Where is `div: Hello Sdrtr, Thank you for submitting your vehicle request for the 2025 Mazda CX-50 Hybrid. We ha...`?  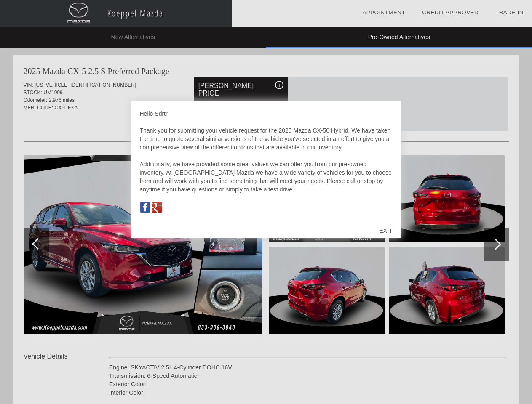
div: Hello Sdrtr, Thank you for submitting your vehicle request for the 2025 Mazda CX-50 Hybrid. We ha... is located at coordinates (266, 164).